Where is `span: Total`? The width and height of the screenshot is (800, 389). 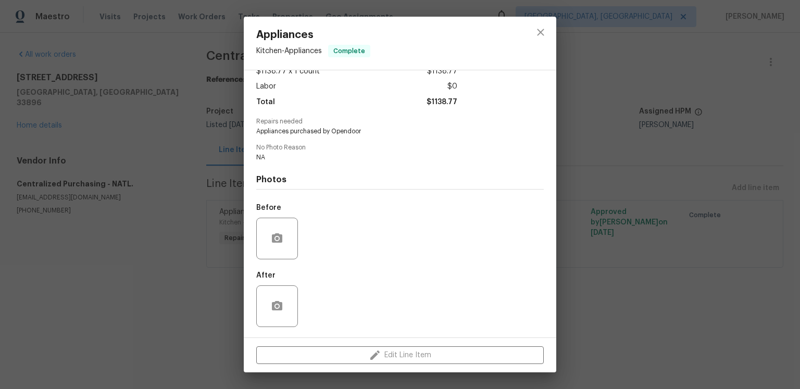
span: Total is located at coordinates (266, 102).